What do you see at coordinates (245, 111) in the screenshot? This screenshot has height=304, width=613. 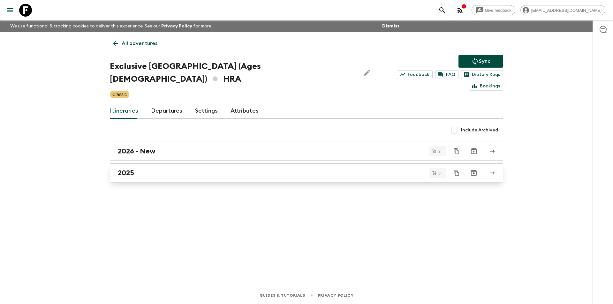 I see `a: Attributes` at bounding box center [245, 111].